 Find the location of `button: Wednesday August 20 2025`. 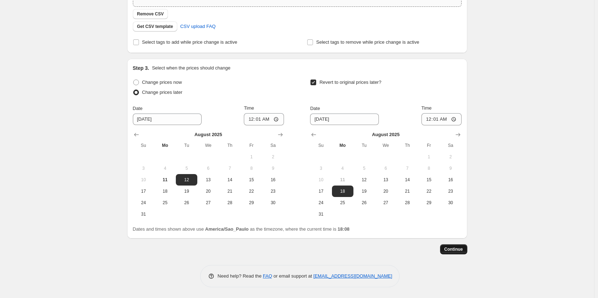

button: Wednesday August 20 2025 is located at coordinates (208, 191).